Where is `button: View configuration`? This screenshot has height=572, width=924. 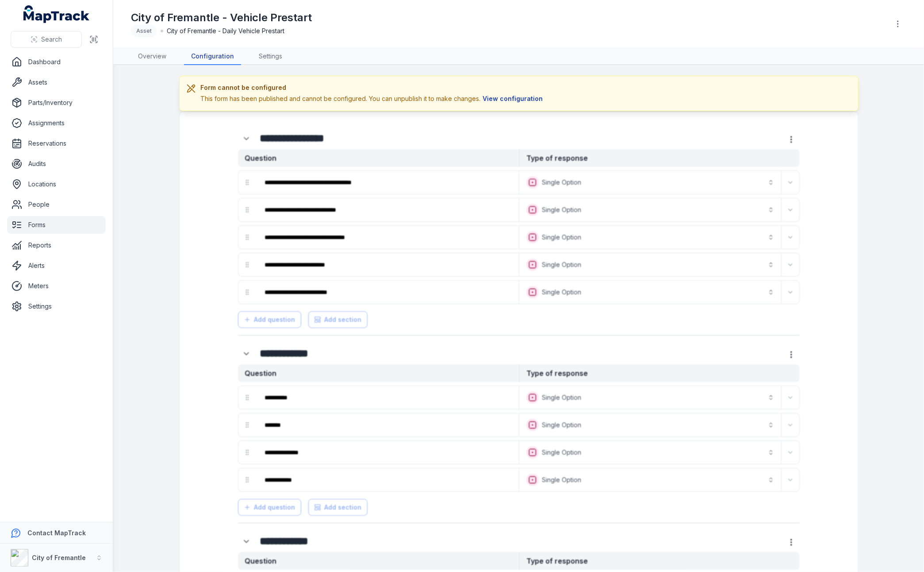 button: View configuration is located at coordinates (513, 98).